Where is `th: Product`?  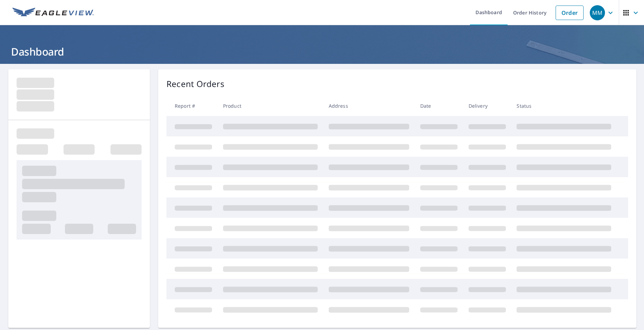
th: Product is located at coordinates (270, 106).